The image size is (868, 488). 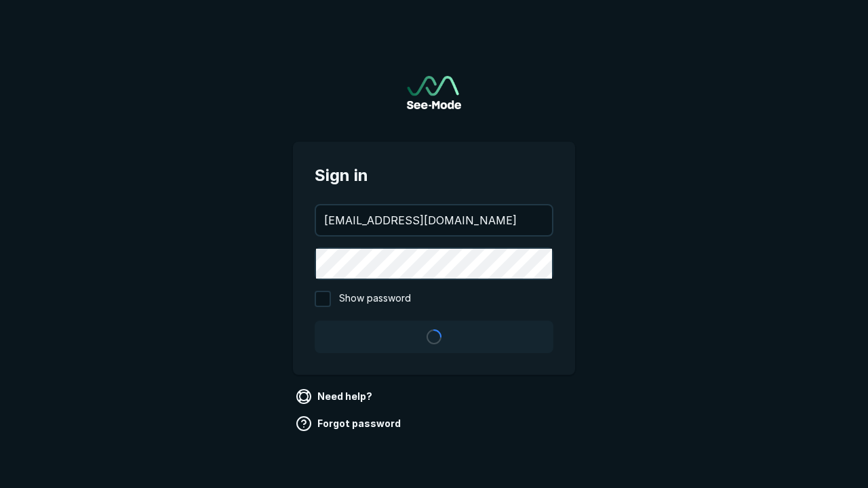 I want to click on span: Sign in, so click(x=434, y=176).